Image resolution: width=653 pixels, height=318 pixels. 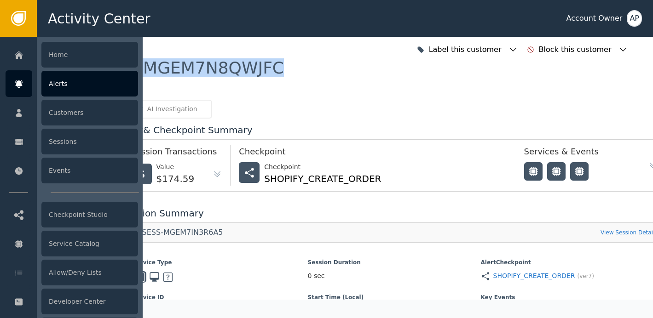 I want to click on a: Events, so click(x=72, y=171).